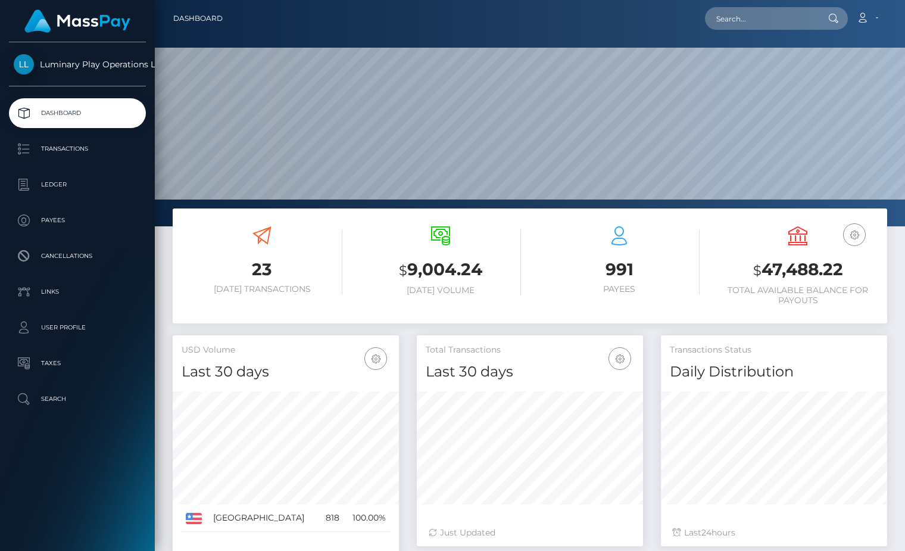  What do you see at coordinates (77, 363) in the screenshot?
I see `p: Taxes` at bounding box center [77, 363].